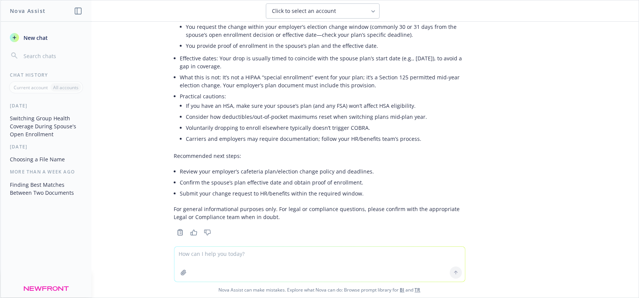 The height and width of the screenshot is (298, 639). What do you see at coordinates (326, 127) in the screenshot?
I see `li: Voluntarily dropping to enroll elsewhere typically doesn’t trigger COBRA.` at bounding box center [326, 127].